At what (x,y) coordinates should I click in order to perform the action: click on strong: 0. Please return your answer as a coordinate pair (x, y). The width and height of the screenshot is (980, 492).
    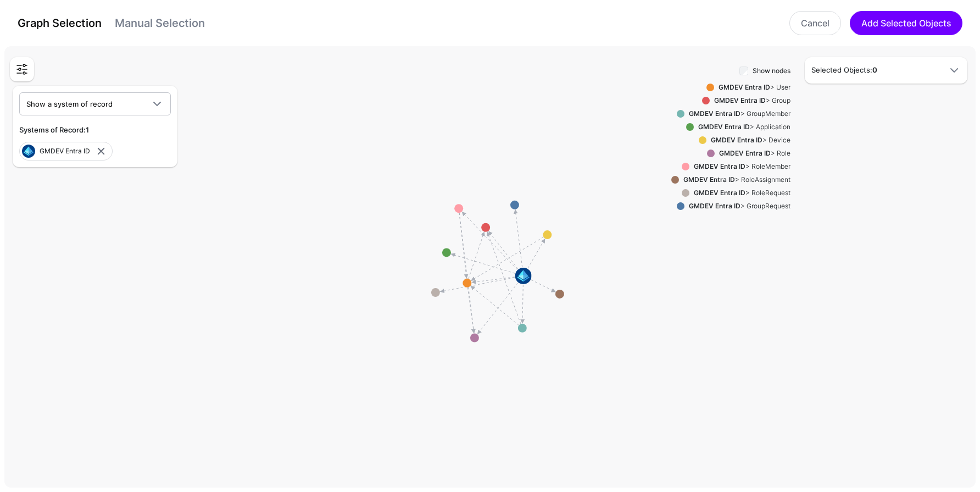
    Looking at the image, I should click on (874, 70).